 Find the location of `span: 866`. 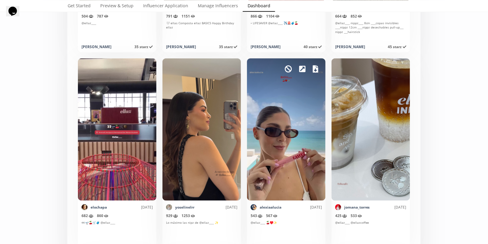

span: 866 is located at coordinates (257, 16).